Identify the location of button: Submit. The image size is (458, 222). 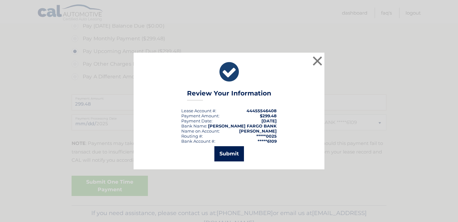
(229, 154).